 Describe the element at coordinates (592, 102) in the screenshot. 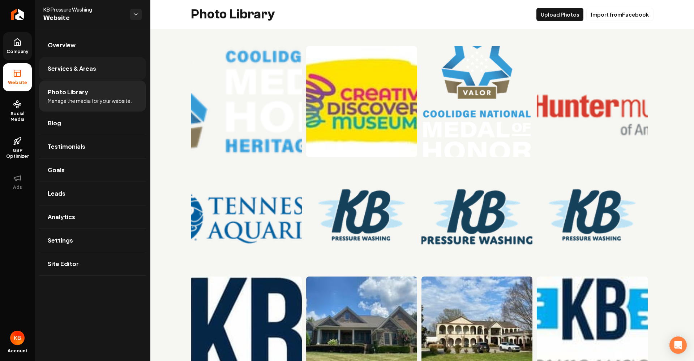

I see `img: Hunter Museum of American Art logo, showcasing modern design and cultural significance.` at that location.